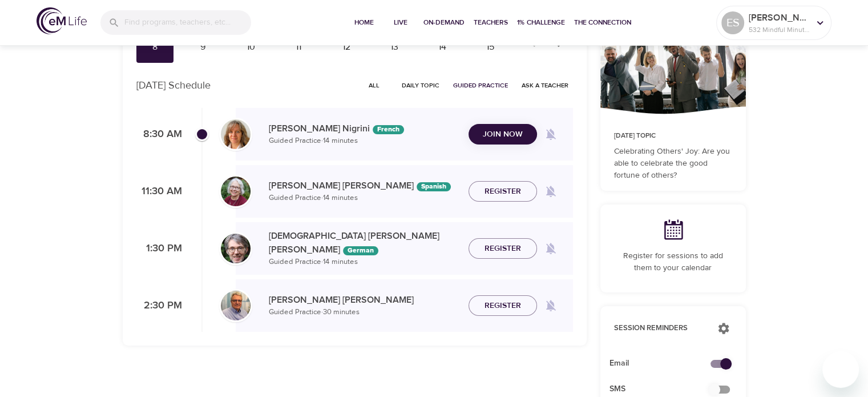 The width and height of the screenshot is (868, 397). Describe the element at coordinates (160, 306) in the screenshot. I see `p: 2:30 PM` at that location.